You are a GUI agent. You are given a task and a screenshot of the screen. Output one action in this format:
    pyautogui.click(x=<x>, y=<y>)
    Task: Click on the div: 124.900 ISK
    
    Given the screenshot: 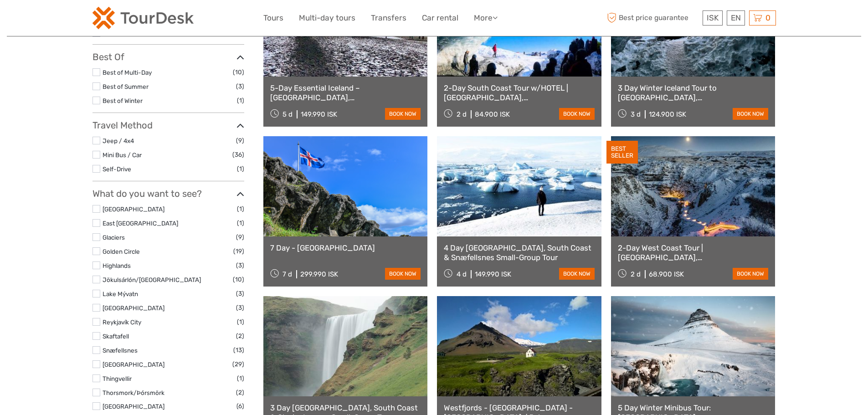 What is the action you would take?
    pyautogui.click(x=667, y=115)
    